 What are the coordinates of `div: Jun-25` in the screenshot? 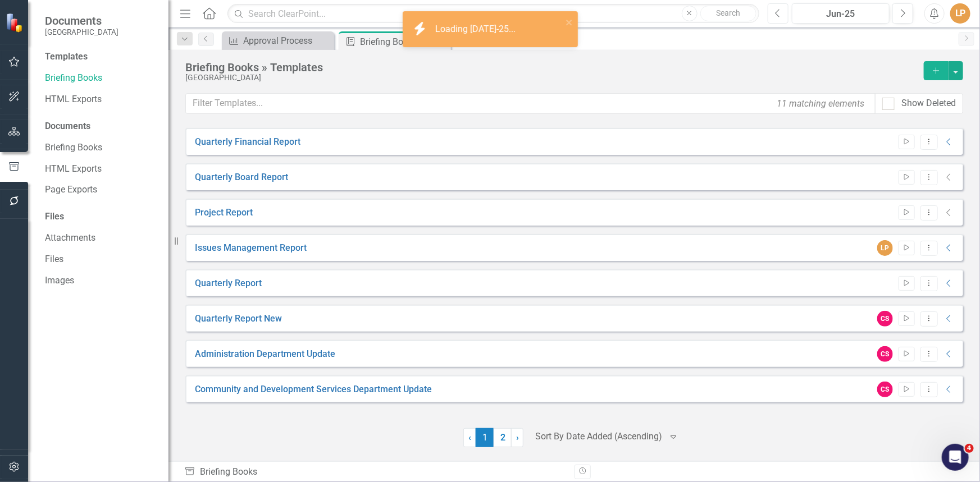 It's located at (841, 14).